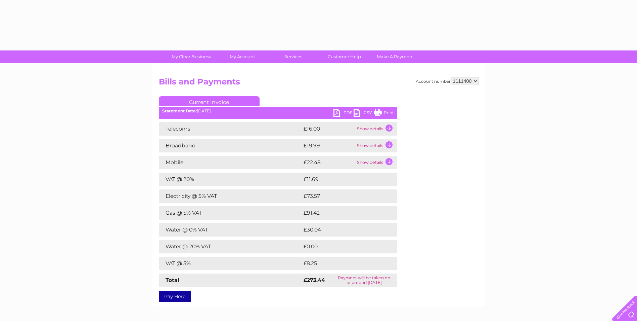 This screenshot has height=321, width=637. I want to click on a: My Account, so click(242, 56).